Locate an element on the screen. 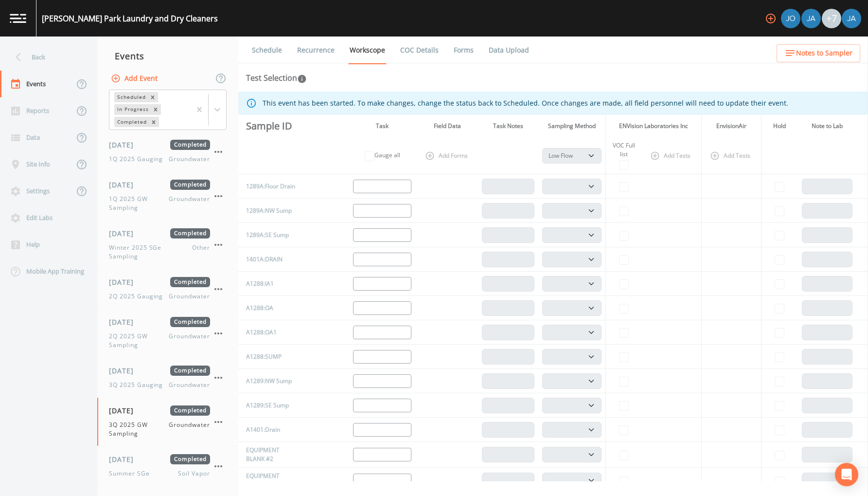 This screenshot has height=496, width=868. svg: In this section you'll be able to select the analytical test to run, based on the media type, and... is located at coordinates (302, 79).